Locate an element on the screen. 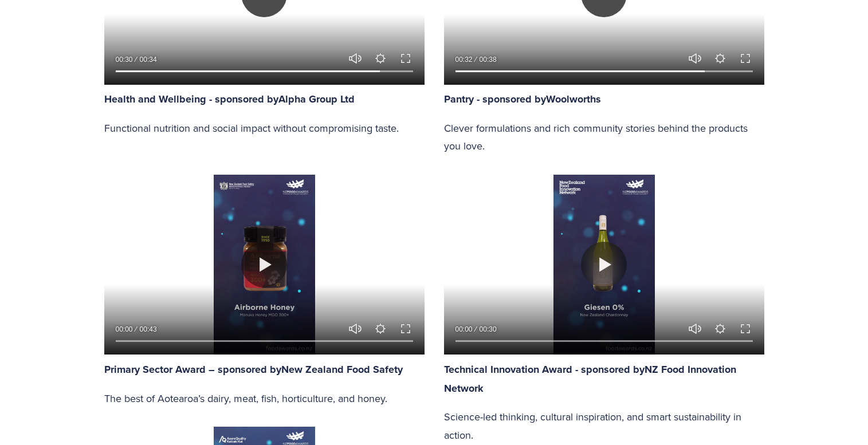 The height and width of the screenshot is (445, 868). a: NZ Food Innovation Network is located at coordinates (591, 379).